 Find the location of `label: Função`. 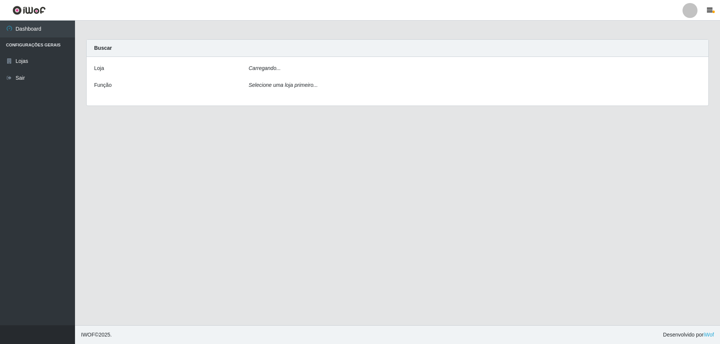

label: Função is located at coordinates (103, 85).